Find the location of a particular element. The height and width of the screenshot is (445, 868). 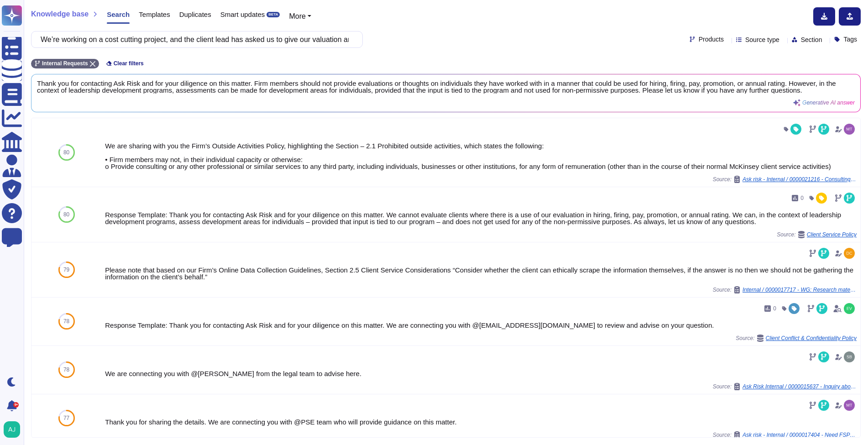

span: Source type is located at coordinates (762, 40).